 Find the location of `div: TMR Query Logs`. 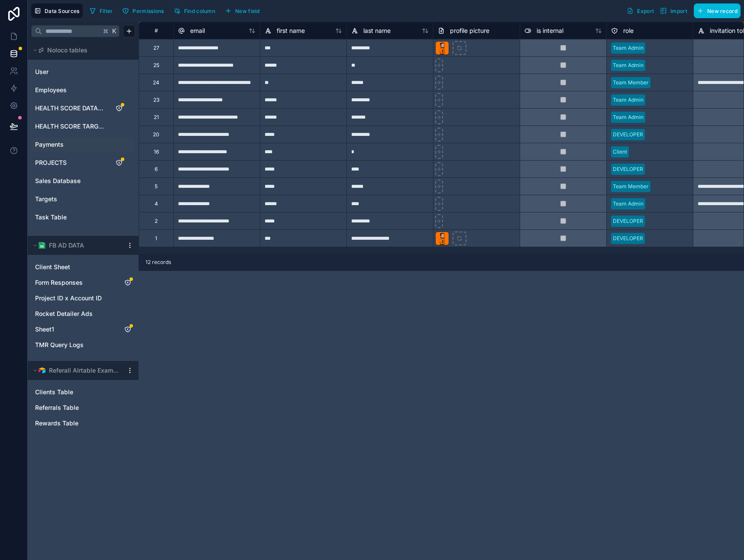

div: TMR Query Logs is located at coordinates (83, 345).